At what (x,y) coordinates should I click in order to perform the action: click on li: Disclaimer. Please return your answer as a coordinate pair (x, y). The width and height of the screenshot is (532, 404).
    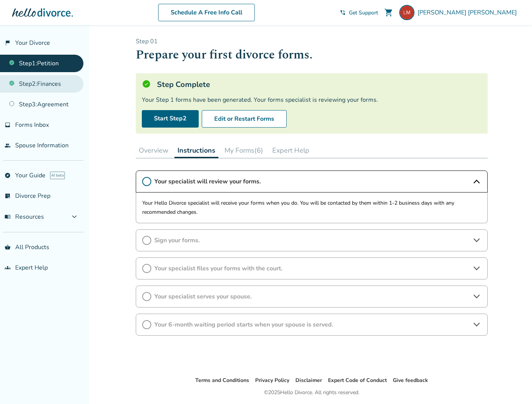
    Looking at the image, I should click on (309, 380).